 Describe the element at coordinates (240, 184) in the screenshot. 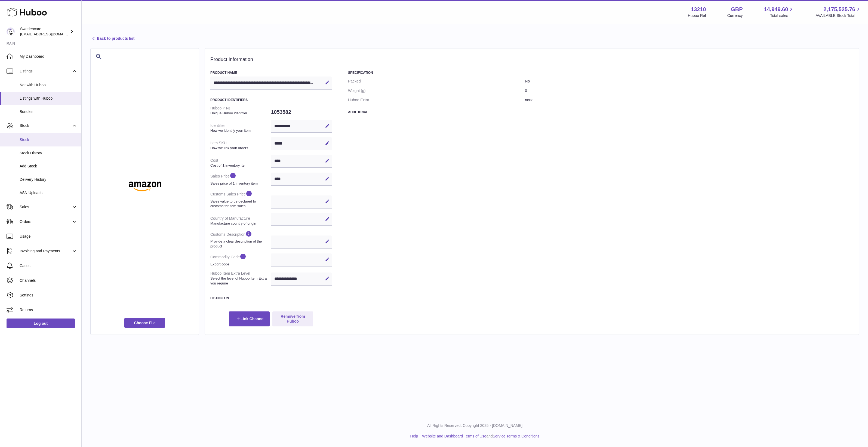

I see `strong: Sales price of 1 inventory item` at that location.